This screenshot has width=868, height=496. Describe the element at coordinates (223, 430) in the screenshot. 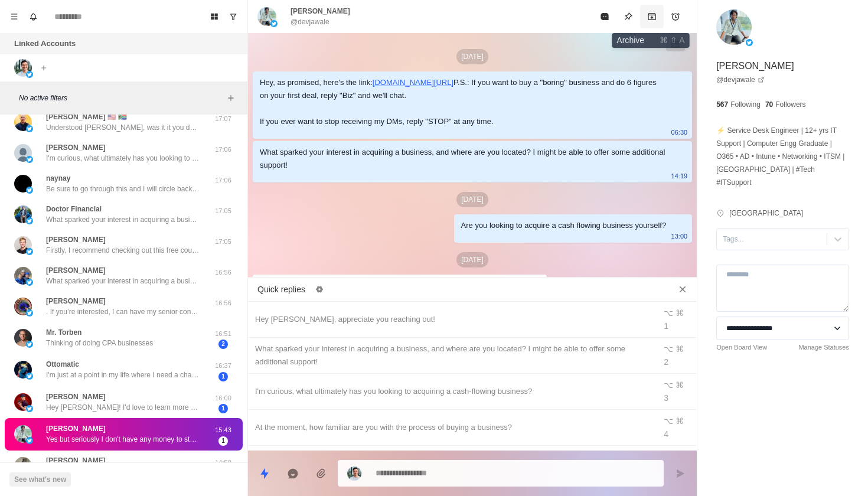

I see `p: 15:43` at that location.